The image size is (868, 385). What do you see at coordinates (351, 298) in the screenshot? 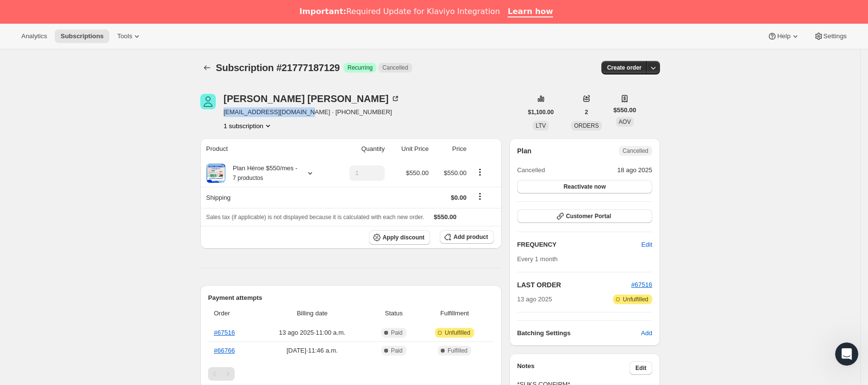
I see `h2: Payment attempts` at bounding box center [351, 298].